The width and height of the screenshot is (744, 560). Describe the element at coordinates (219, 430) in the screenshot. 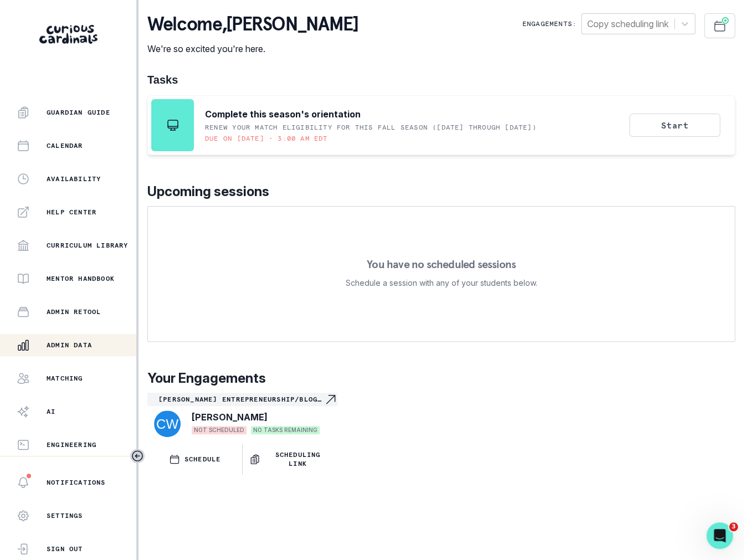

I see `span: NOT SCHEDULED` at that location.